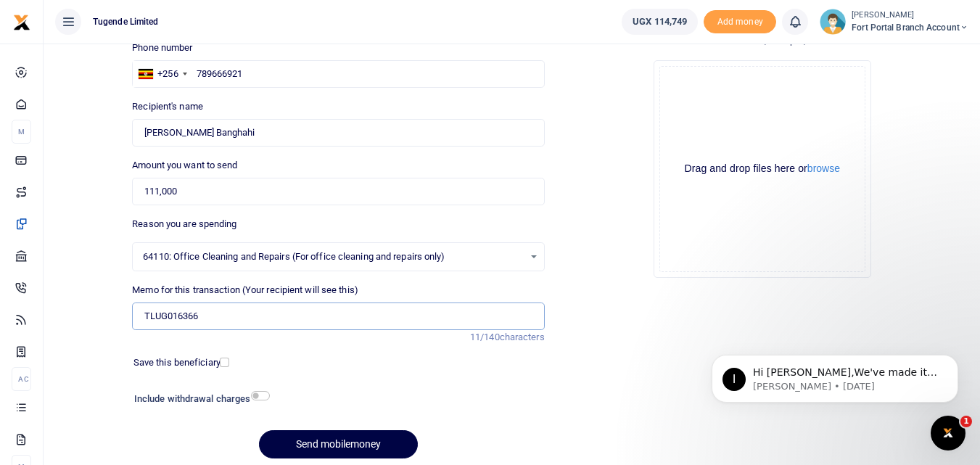 The height and width of the screenshot is (465, 980). I want to click on div: +256, so click(168, 74).